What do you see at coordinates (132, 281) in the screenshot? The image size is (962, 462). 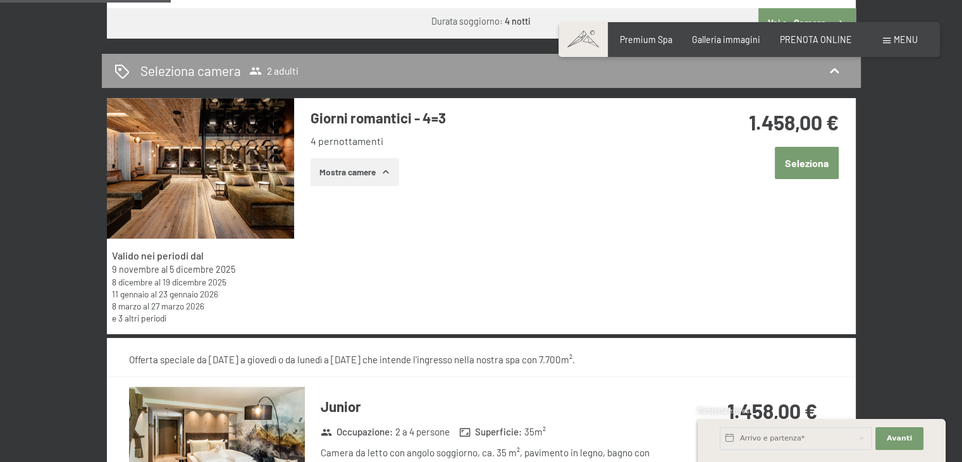 I see `time: 08/12/2025` at bounding box center [132, 281].